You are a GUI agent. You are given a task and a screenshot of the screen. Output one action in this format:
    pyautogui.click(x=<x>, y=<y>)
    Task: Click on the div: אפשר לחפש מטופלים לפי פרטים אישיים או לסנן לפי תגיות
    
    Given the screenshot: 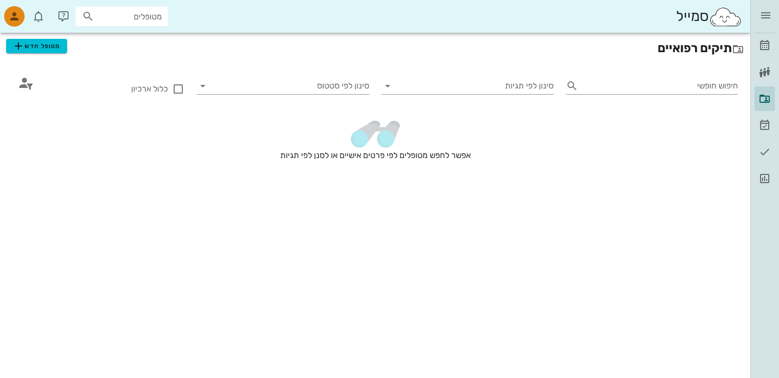 What is the action you would take?
    pyautogui.click(x=375, y=153)
    